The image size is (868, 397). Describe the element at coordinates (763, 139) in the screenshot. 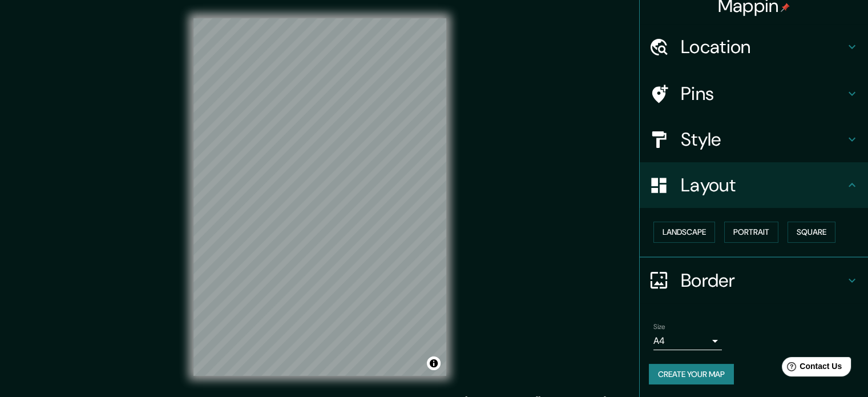

I see `h4: Style` at that location.